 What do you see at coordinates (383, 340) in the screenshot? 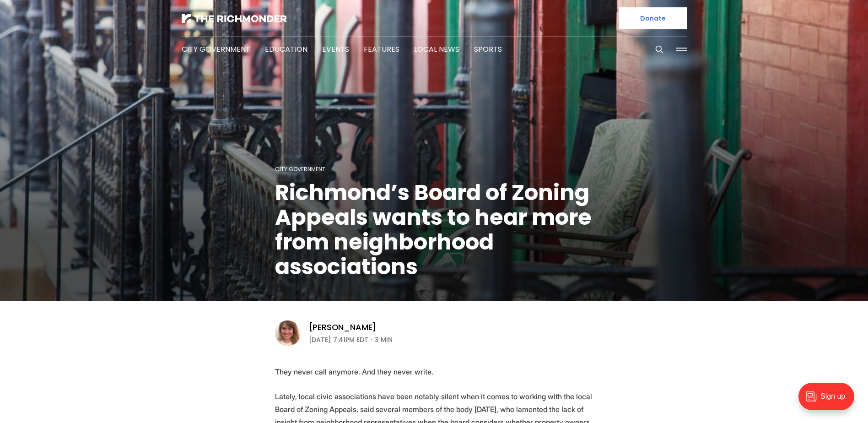
I see `span: 3 min` at bounding box center [383, 340].